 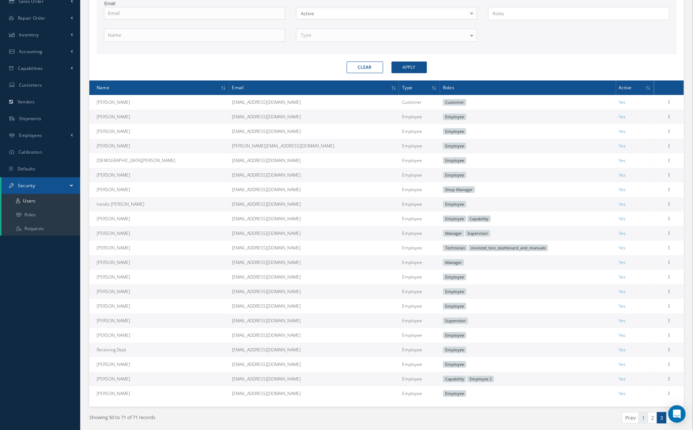 What do you see at coordinates (30, 68) in the screenshot?
I see `span: Capabilities` at bounding box center [30, 68].